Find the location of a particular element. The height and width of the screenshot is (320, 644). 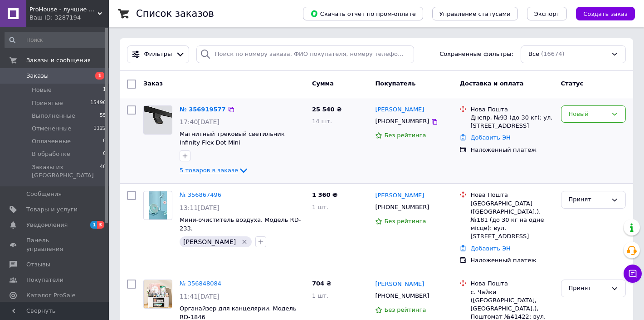

a: Создать заказ is located at coordinates (601, 13).